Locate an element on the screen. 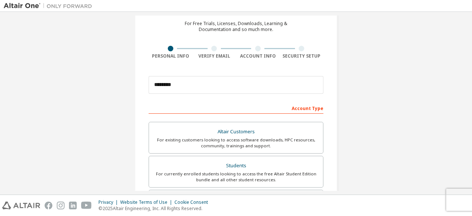 The height and width of the screenshot is (216, 472). div: Security Setup is located at coordinates (302, 56).